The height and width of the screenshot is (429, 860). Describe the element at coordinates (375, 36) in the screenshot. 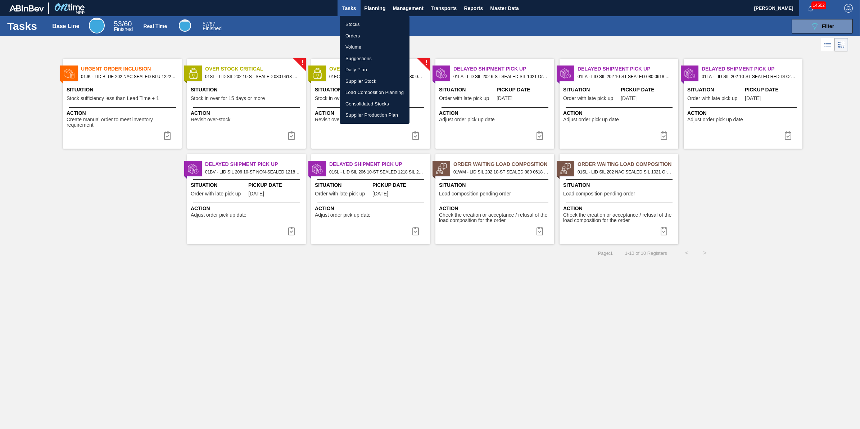

I see `li: Orders` at that location.